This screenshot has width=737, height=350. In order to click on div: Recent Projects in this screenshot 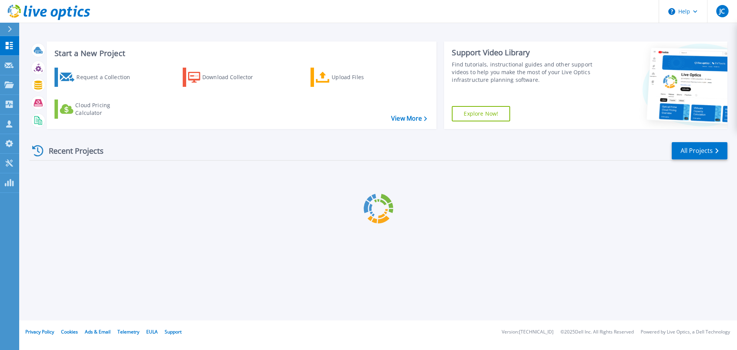, I will do `click(72, 151)`.